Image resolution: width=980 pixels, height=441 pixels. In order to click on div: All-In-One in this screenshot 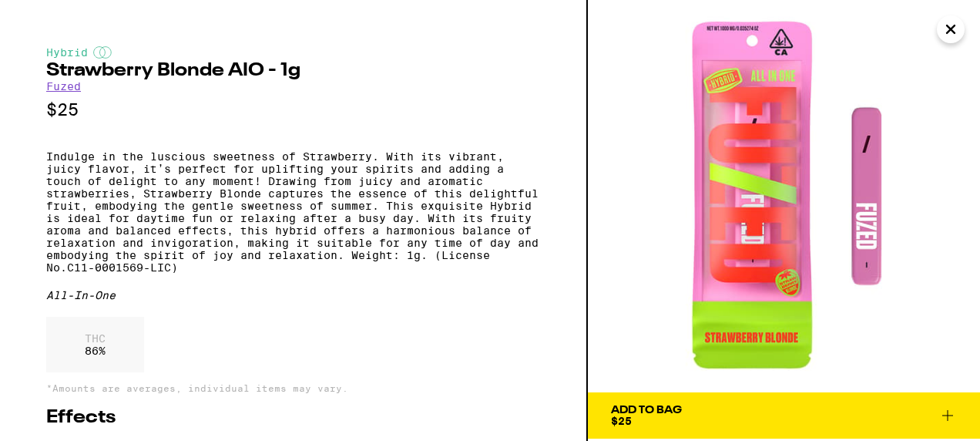, I will do `click(292, 295)`.